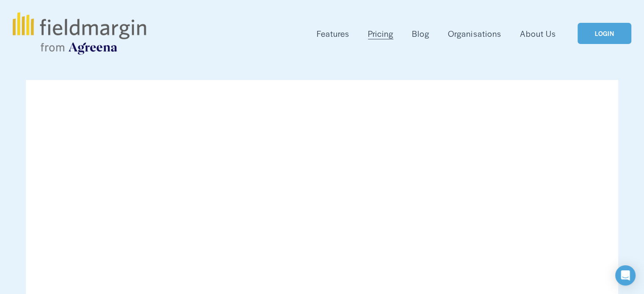 The image size is (644, 294). I want to click on a: folder dropdown, so click(333, 33).